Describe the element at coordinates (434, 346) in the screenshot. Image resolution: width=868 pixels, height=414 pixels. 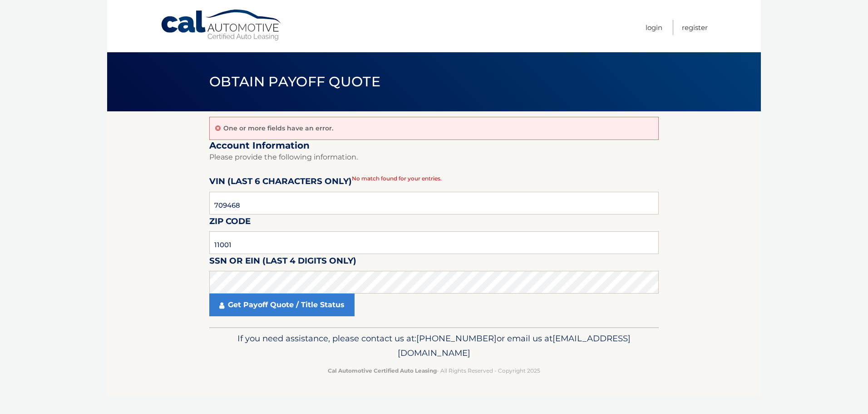
I see `p: If you need assistance, please contact us at: or email us at` at that location.